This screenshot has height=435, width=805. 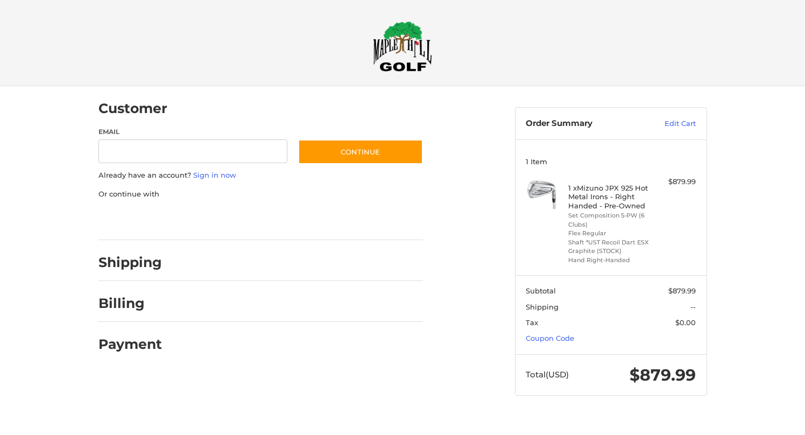 I want to click on h3: Order Summary, so click(x=583, y=124).